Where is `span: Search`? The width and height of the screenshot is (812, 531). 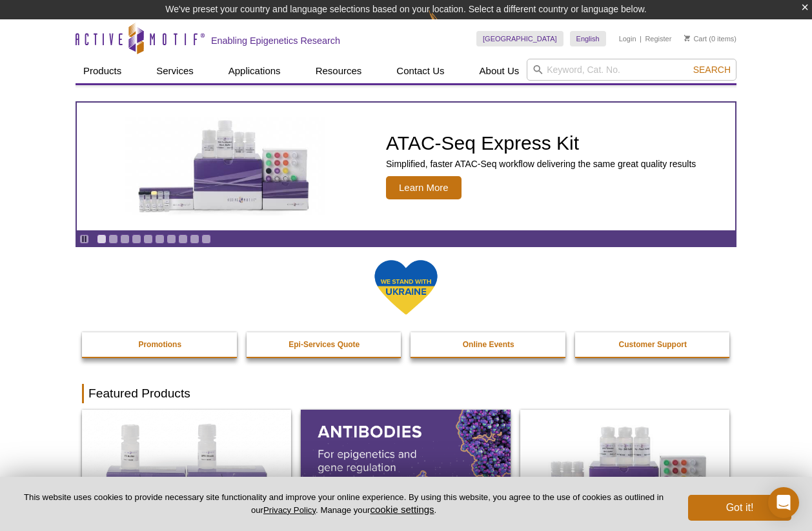 span: Search is located at coordinates (711, 70).